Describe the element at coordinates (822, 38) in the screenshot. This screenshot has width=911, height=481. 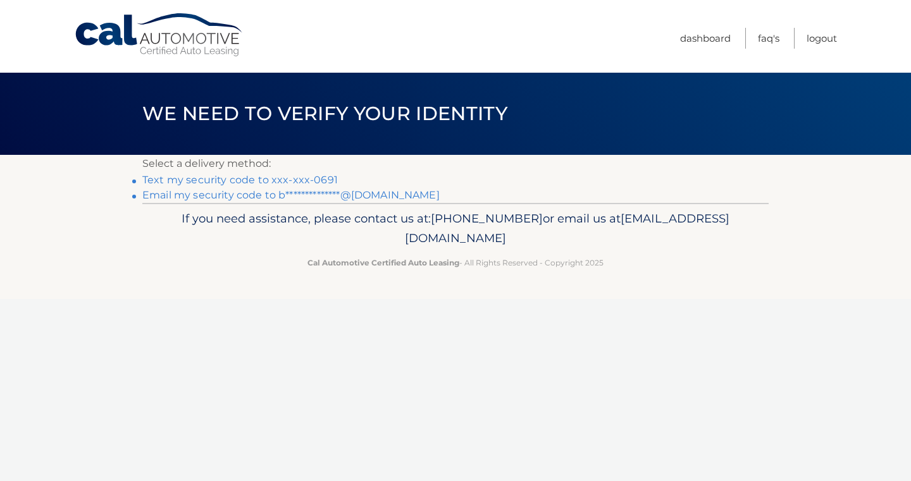
I see `a: Logout` at that location.